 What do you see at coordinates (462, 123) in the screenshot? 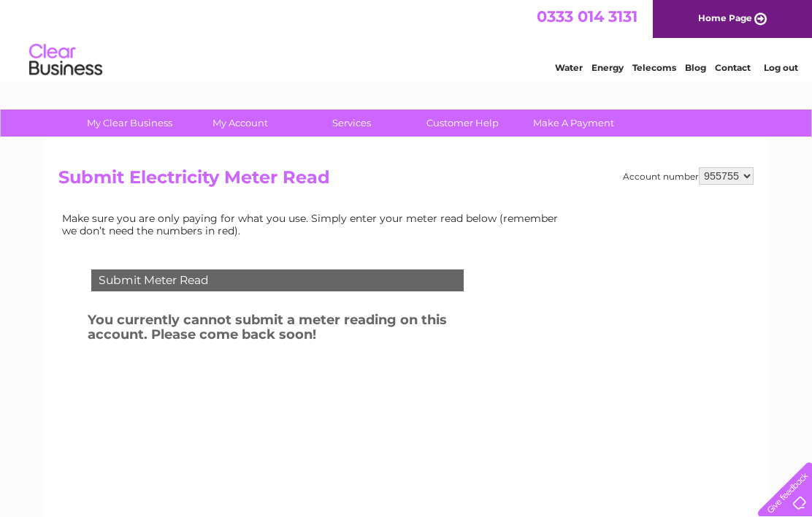
I see `a: Customer Help` at bounding box center [462, 123].